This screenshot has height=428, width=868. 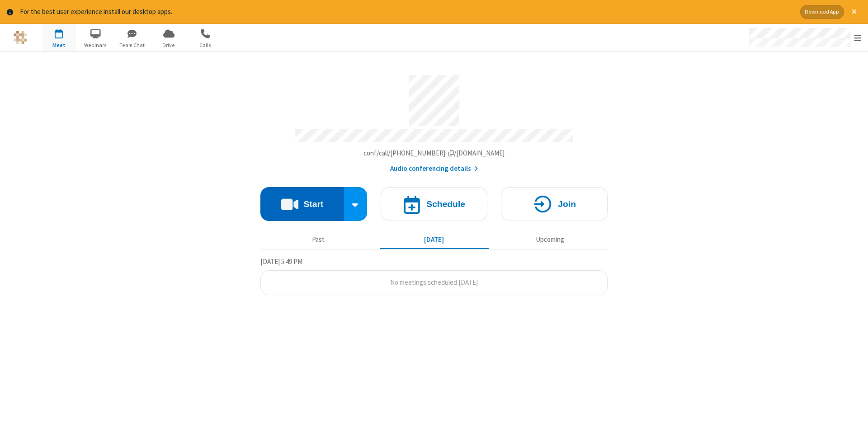 I want to click on div: For the best user experience install our desktop apps., so click(x=407, y=12).